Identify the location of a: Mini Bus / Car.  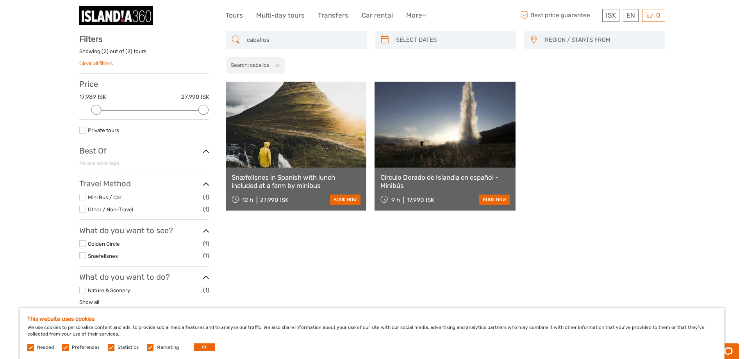
(105, 197).